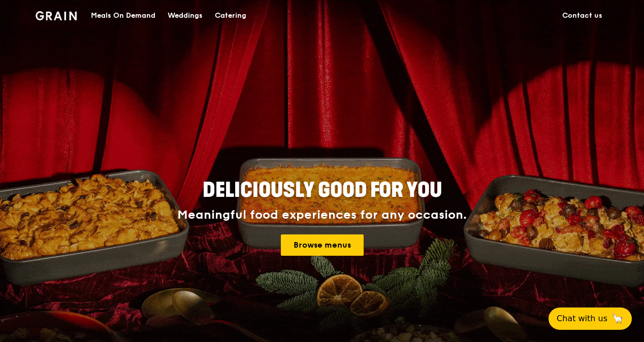 Image resolution: width=644 pixels, height=342 pixels. Describe the element at coordinates (231, 16) in the screenshot. I see `a: Catering` at that location.